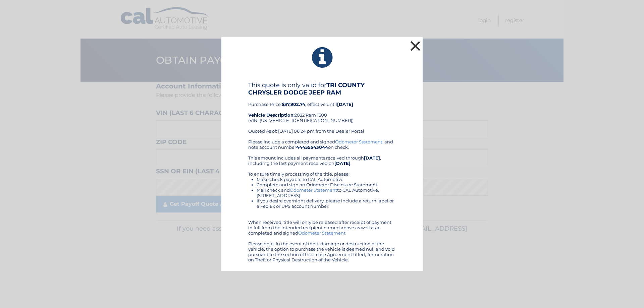 Image resolution: width=644 pixels, height=308 pixels. What do you see at coordinates (326, 184) in the screenshot?
I see `li: Complete and sign an Odometer Disclosure Statement` at bounding box center [326, 184].